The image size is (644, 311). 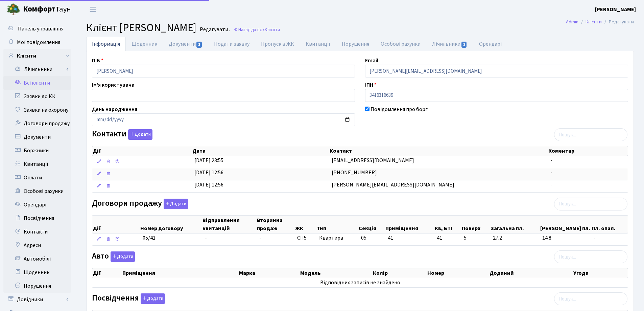 I want to click on th: ЖК, so click(x=306, y=224).